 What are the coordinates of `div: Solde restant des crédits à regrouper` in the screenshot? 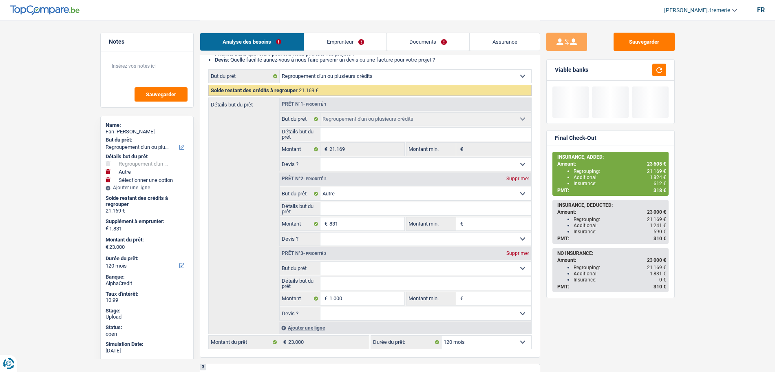 It's located at (147, 201).